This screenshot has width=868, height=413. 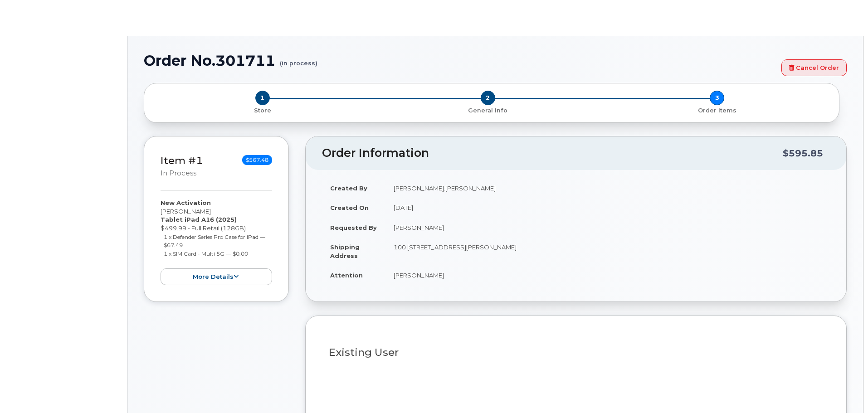 What do you see at coordinates (487, 110) in the screenshot?
I see `a: 2 General Info` at bounding box center [487, 110].